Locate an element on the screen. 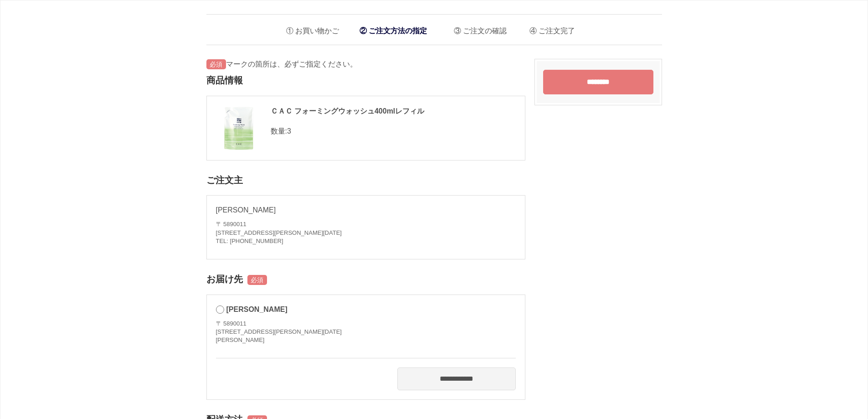 The height and width of the screenshot is (419, 868). p: マークの箇所は、必ずご指定ください。 is located at coordinates (366, 64).